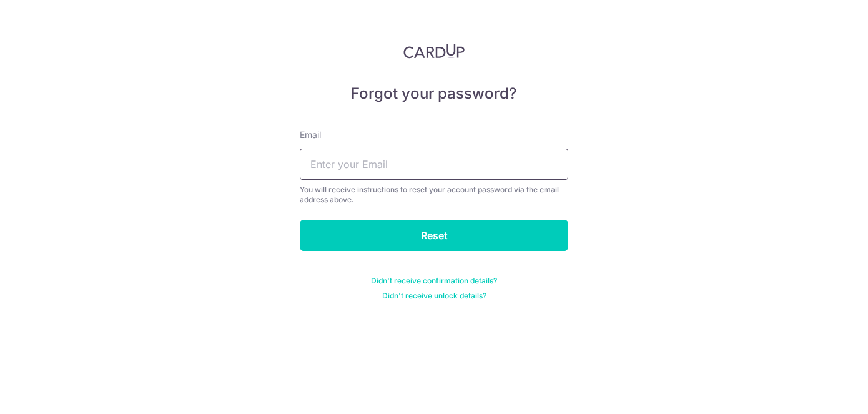 The image size is (868, 414). Describe the element at coordinates (434, 94) in the screenshot. I see `h5: Forgot your password?` at that location.